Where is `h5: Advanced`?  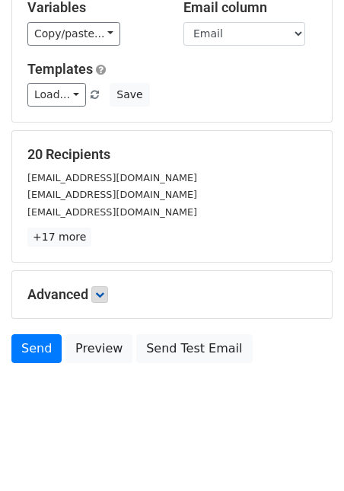 h5: Advanced is located at coordinates (172, 294).